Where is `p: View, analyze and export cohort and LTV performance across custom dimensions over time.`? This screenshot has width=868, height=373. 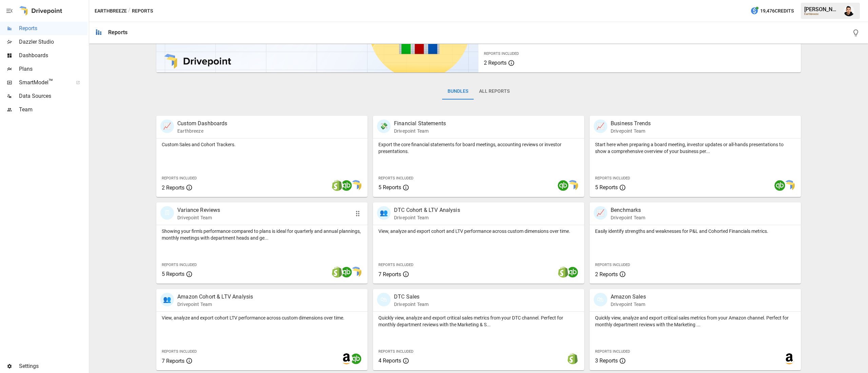
p: View, analyze and export cohort and LTV performance across custom dimensions over time. is located at coordinates (478, 231).